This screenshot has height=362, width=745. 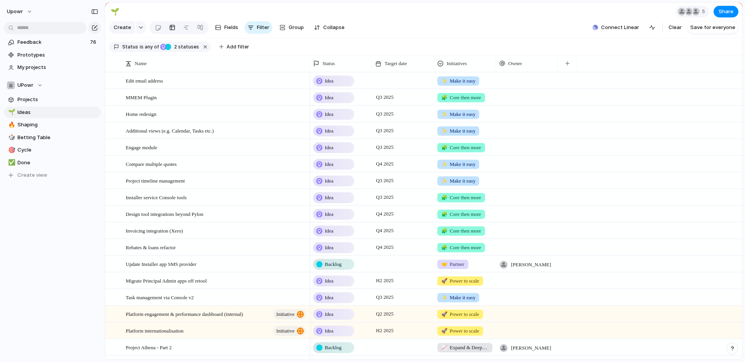 What do you see at coordinates (151, 247) in the screenshot?
I see `span: Rebates & loans refactor` at bounding box center [151, 247].